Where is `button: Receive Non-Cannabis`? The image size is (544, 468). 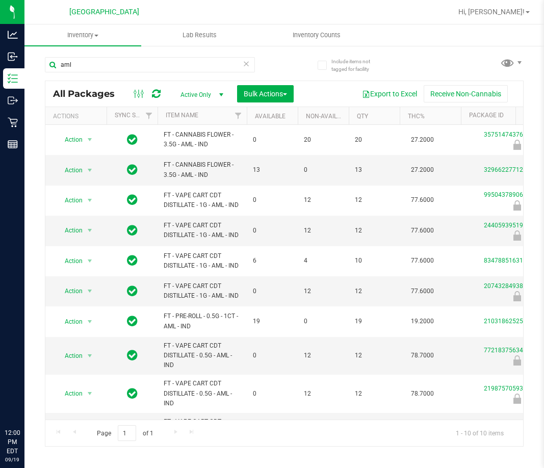
button: Receive Non-Cannabis is located at coordinates (465, 94).